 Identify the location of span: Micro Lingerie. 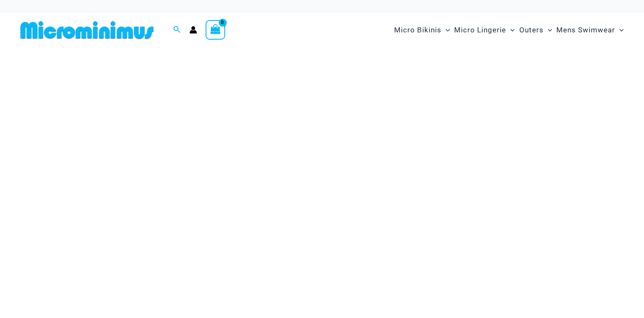
(480, 30).